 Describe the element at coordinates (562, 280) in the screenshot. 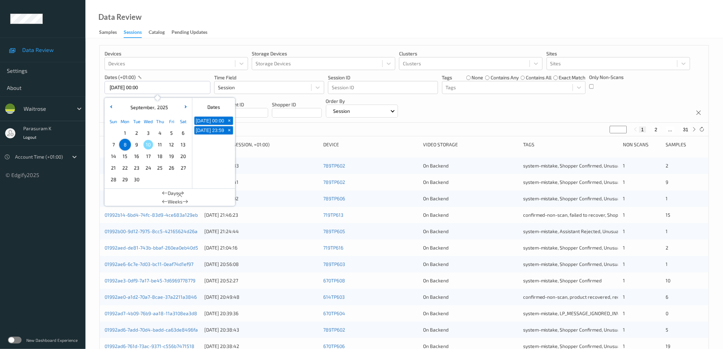

I see `span: system-mistake, Shopper Confirmed` at that location.